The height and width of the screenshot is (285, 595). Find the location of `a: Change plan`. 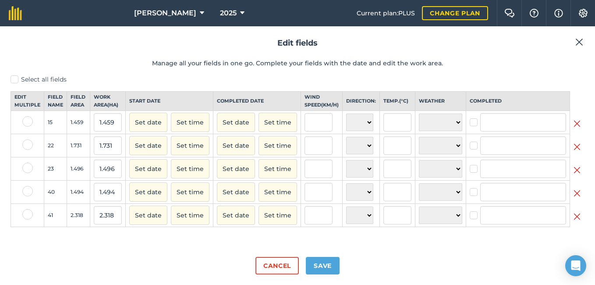

a: Change plan is located at coordinates (455, 13).